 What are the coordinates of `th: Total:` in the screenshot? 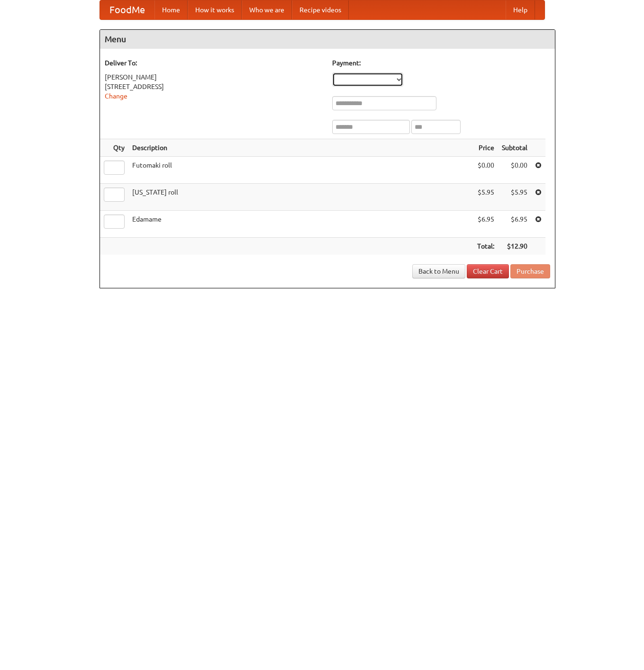 It's located at (486, 246).